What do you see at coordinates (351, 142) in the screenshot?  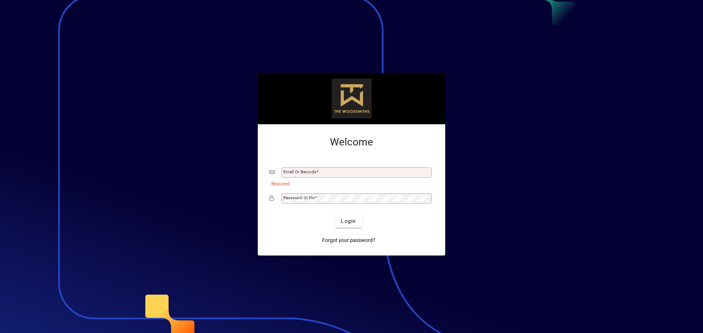 I see `h2: Welcome` at bounding box center [351, 142].